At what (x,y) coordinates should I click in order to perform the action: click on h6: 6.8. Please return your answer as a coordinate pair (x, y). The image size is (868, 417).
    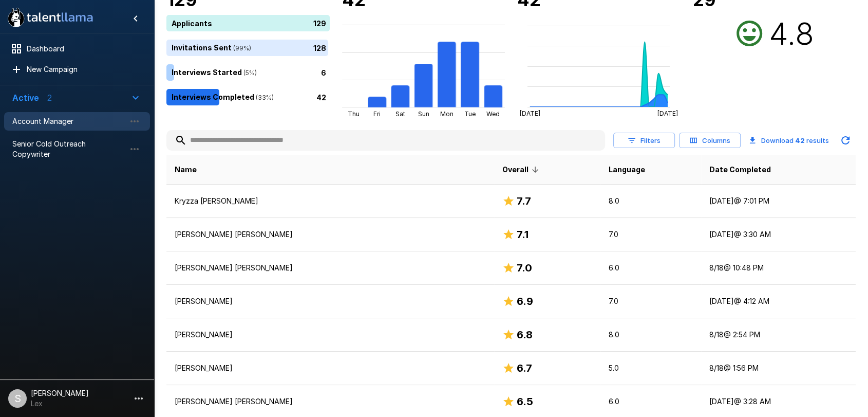
    Looking at the image, I should click on (525, 335).